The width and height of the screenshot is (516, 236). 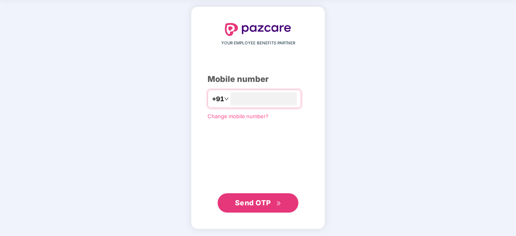 What do you see at coordinates (227, 99) in the screenshot?
I see `span: down` at bounding box center [227, 99].